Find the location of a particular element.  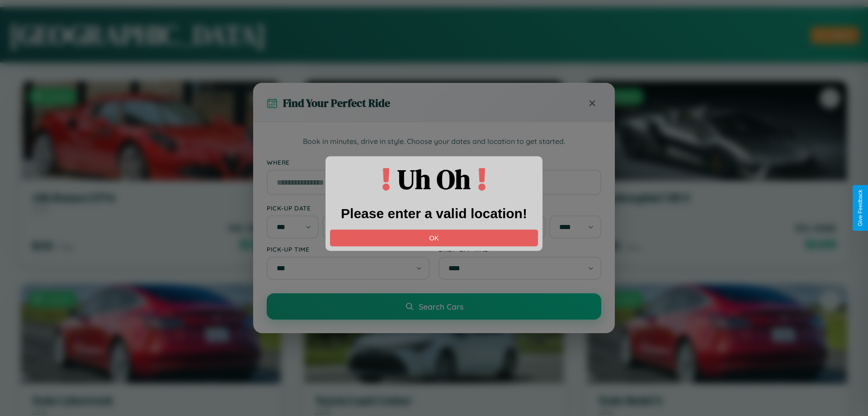

p: Book in minutes, drive in style. Choose your dates and location to get started. is located at coordinates (434, 142).